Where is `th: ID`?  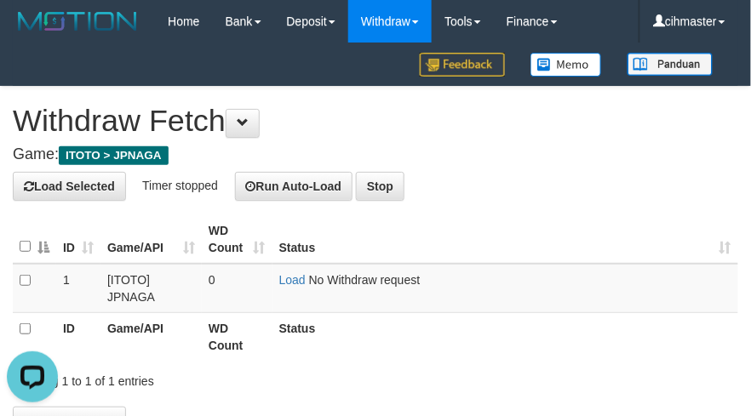
th: ID is located at coordinates (78, 336).